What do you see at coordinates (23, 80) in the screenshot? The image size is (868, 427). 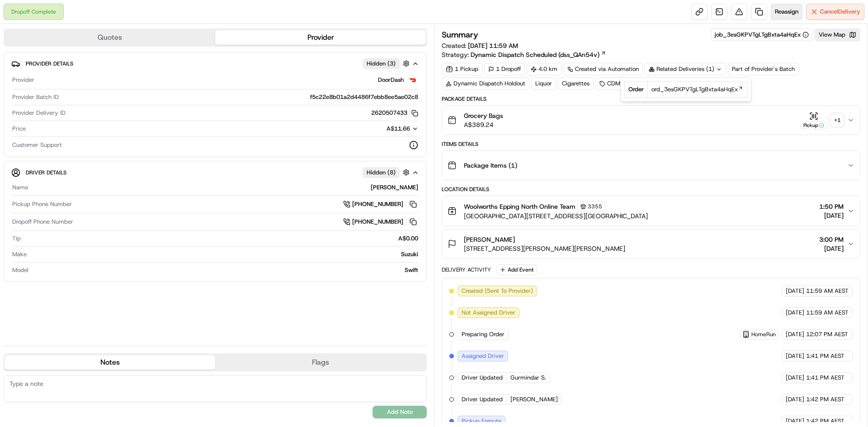 I see `span: Provider` at bounding box center [23, 80].